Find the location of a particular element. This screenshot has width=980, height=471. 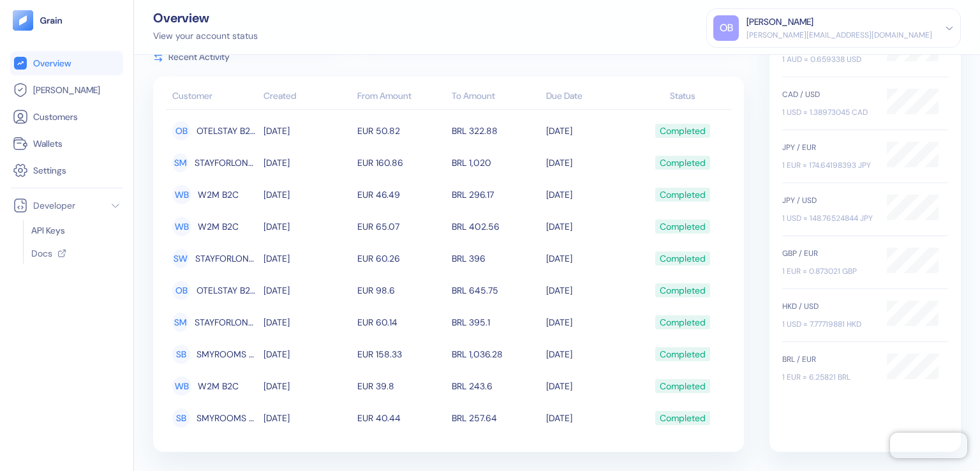

th: Created is located at coordinates (308, 97).